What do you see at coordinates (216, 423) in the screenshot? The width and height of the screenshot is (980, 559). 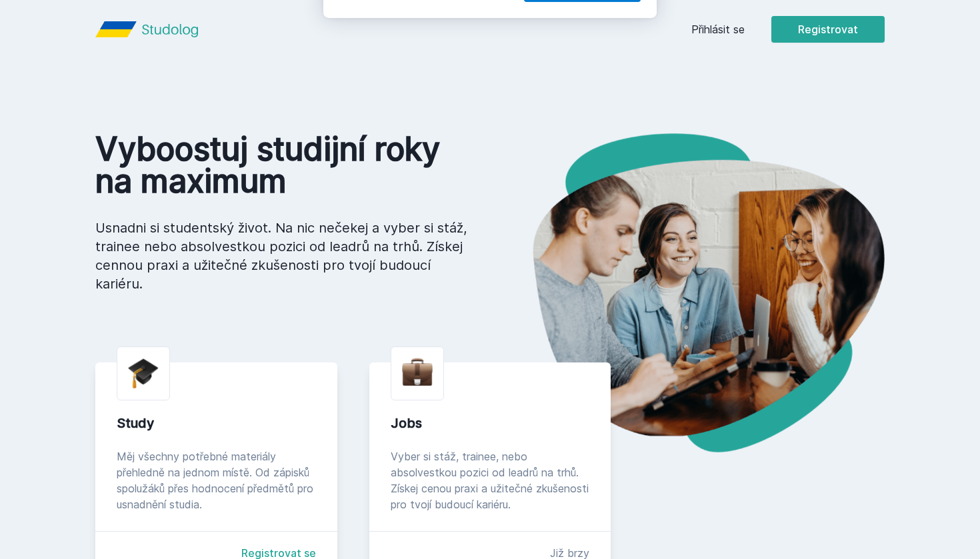 I see `div: Study` at bounding box center [216, 423].